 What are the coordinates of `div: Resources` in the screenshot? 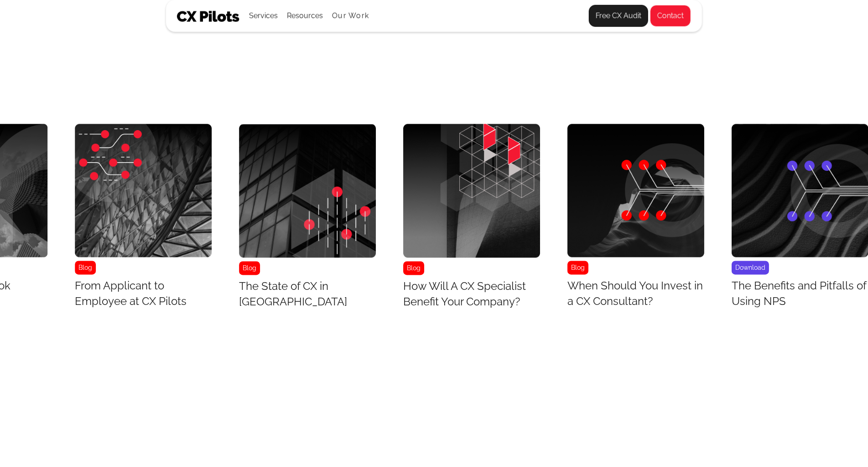 It's located at (305, 16).